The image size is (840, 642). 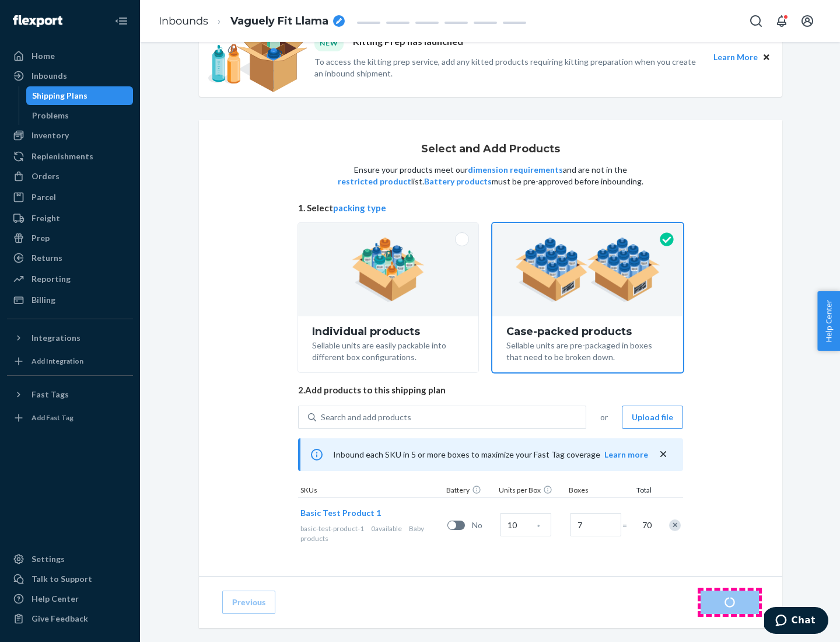 What do you see at coordinates (38, 21) in the screenshot?
I see `img: Flexport logo` at bounding box center [38, 21].